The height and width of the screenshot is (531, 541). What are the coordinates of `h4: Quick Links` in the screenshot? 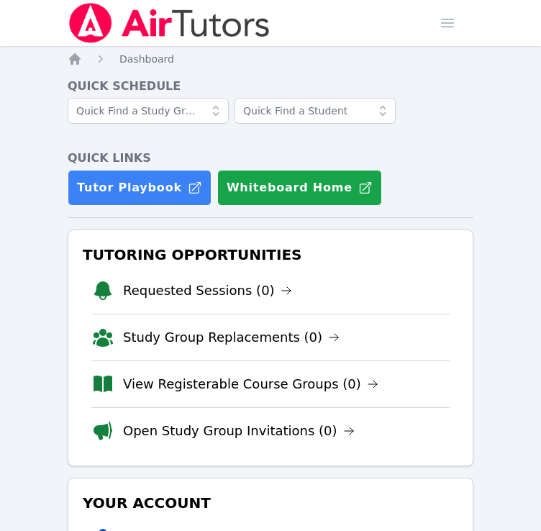 It's located at (270, 158).